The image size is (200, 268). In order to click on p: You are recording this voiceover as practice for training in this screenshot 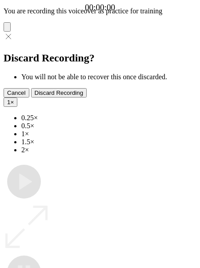, I will do `click(100, 11)`.